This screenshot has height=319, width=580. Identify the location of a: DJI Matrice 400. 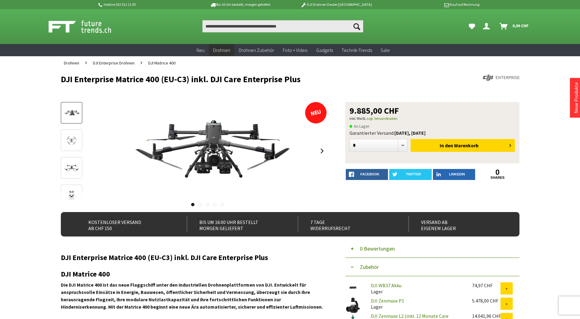
(162, 63).